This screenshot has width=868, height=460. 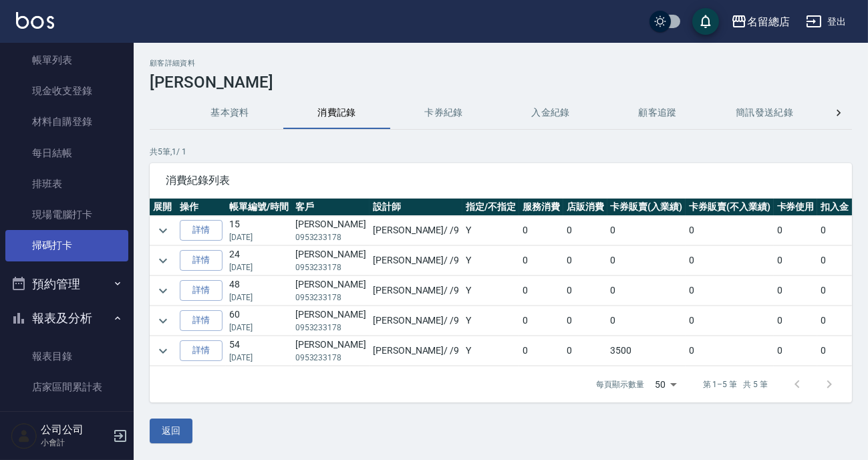 I want to click on button: 入金紀錄, so click(x=550, y=113).